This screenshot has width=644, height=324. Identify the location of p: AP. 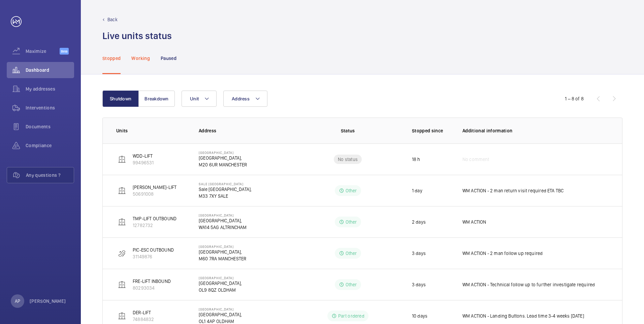
(17, 302).